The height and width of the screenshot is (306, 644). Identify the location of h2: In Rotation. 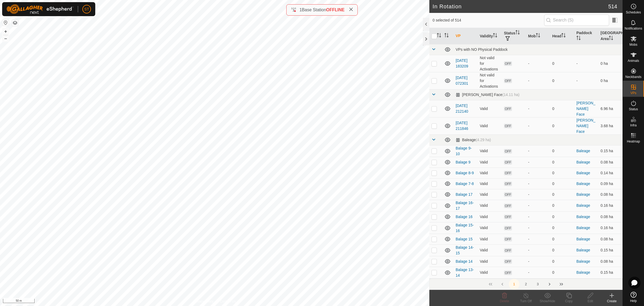
(520, 7).